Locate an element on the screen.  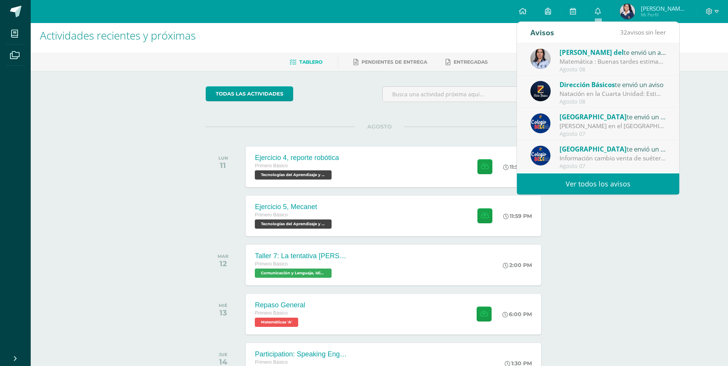
div: Natación en la Cuarta Unidad: Estimados padres y madres de familia: Reciban un cordial saludo des... is located at coordinates (612, 94).